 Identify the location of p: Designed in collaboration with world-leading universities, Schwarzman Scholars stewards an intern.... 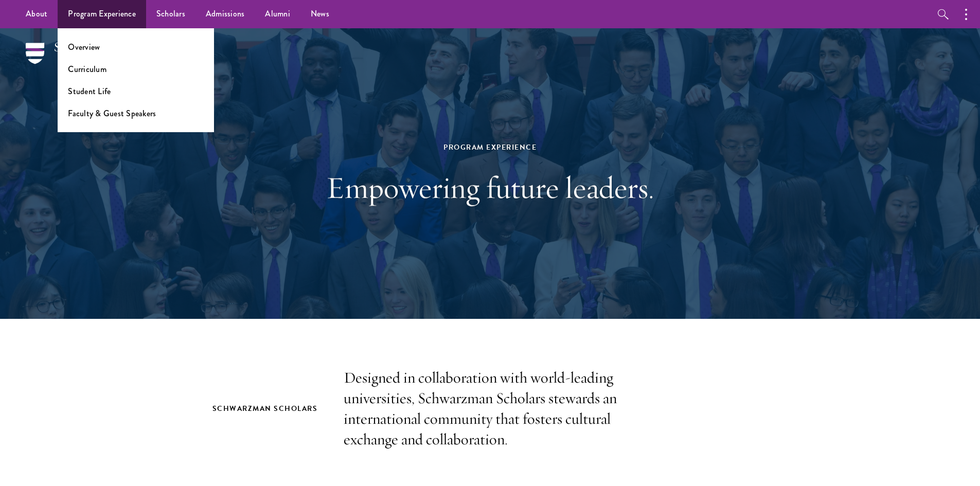
(491, 409).